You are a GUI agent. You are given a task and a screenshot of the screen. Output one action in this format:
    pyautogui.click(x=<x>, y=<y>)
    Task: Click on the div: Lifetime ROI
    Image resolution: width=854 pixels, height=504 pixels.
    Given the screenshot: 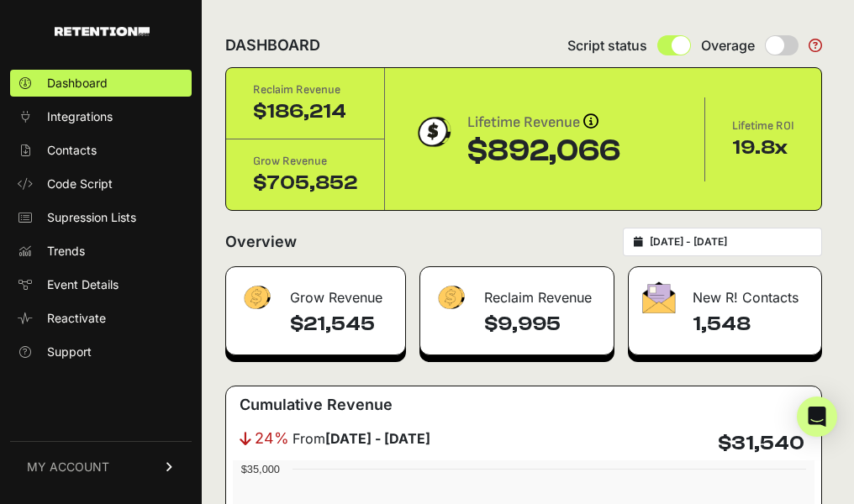 What is the action you would take?
    pyautogui.click(x=763, y=126)
    